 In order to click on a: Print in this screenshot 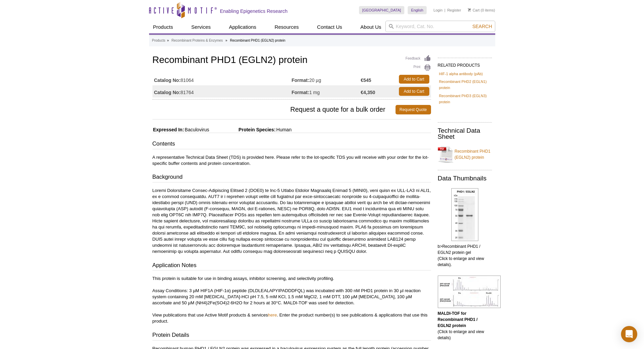, I will do `click(418, 68)`.